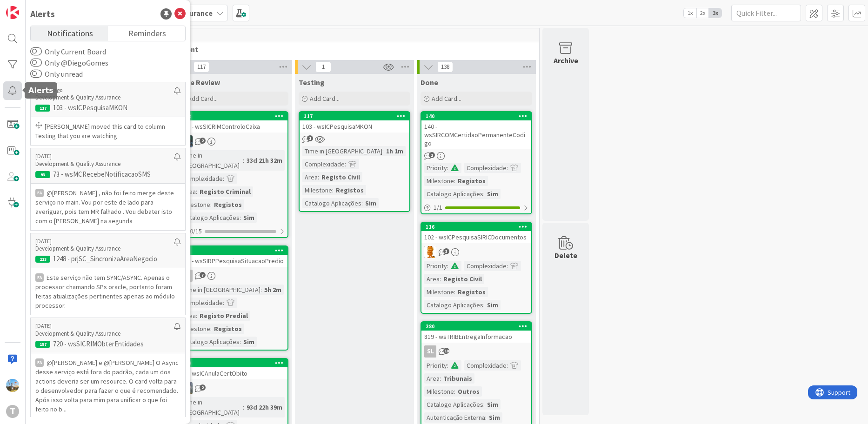 This screenshot has height=424, width=868. What do you see at coordinates (147, 32) in the screenshot?
I see `span: Reminders` at bounding box center [147, 32].